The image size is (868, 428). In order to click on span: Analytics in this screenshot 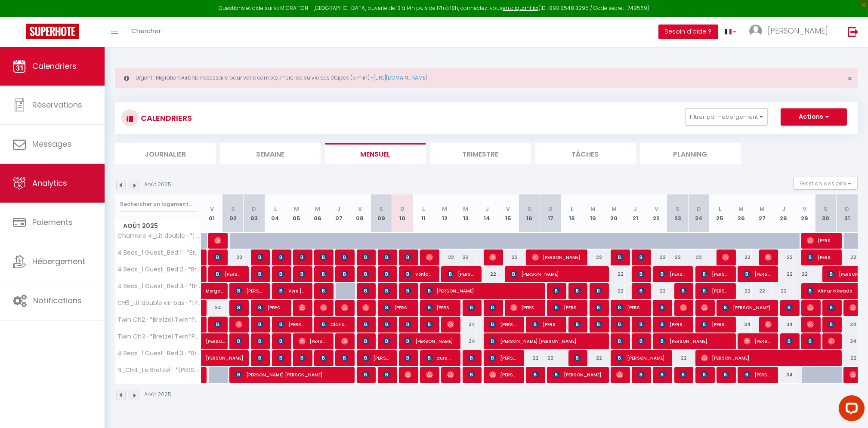, I will do `click(49, 183)`.